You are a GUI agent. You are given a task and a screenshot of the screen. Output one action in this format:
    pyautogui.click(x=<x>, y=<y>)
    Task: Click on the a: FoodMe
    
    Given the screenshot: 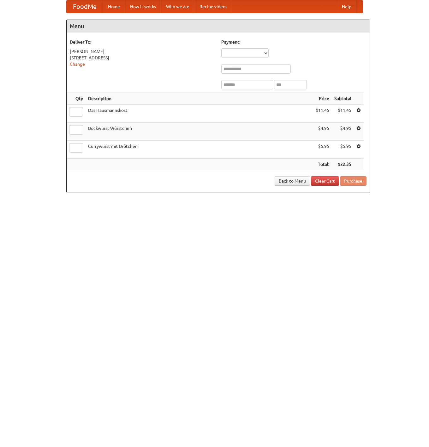 What is the action you would take?
    pyautogui.click(x=85, y=7)
    